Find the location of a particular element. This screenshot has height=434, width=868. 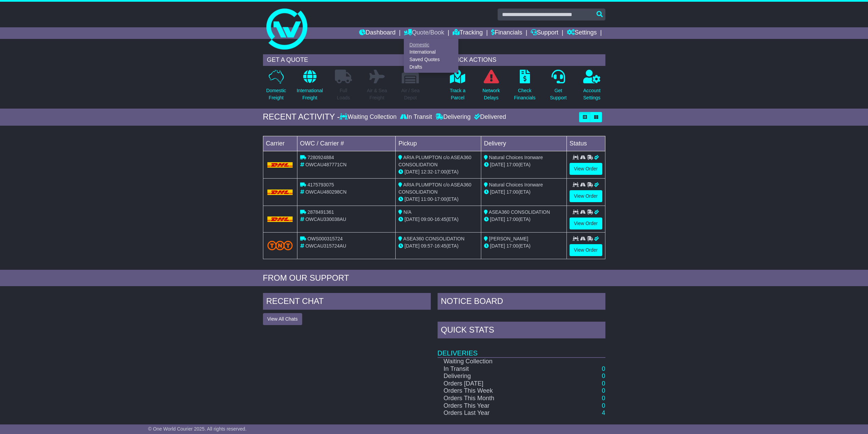

td: Carrier is located at coordinates (280, 143).